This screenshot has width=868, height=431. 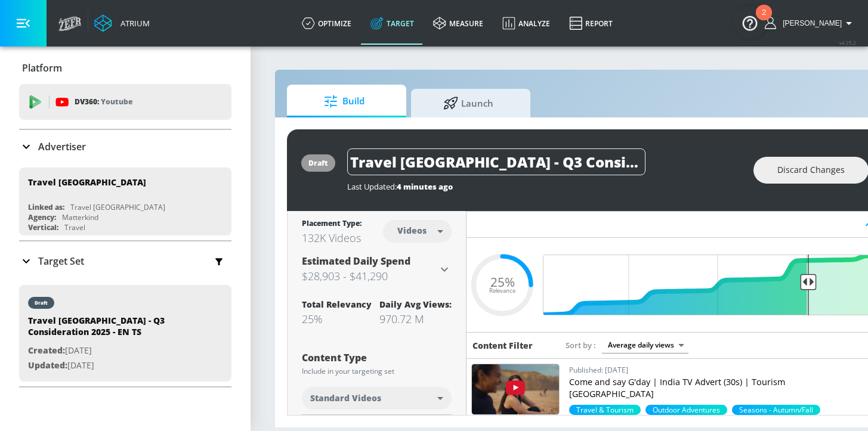 What do you see at coordinates (336, 319) in the screenshot?
I see `div: 25%` at bounding box center [336, 319].